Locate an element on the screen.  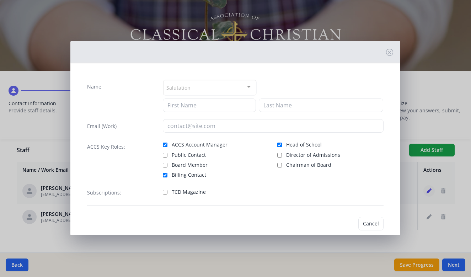
span: Salutation is located at coordinates (178, 87).